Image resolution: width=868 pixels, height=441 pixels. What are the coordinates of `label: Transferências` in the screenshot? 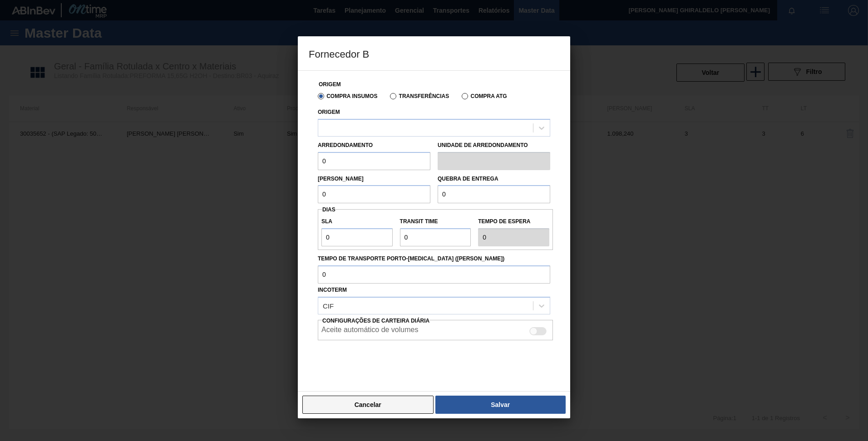 It's located at (419, 97).